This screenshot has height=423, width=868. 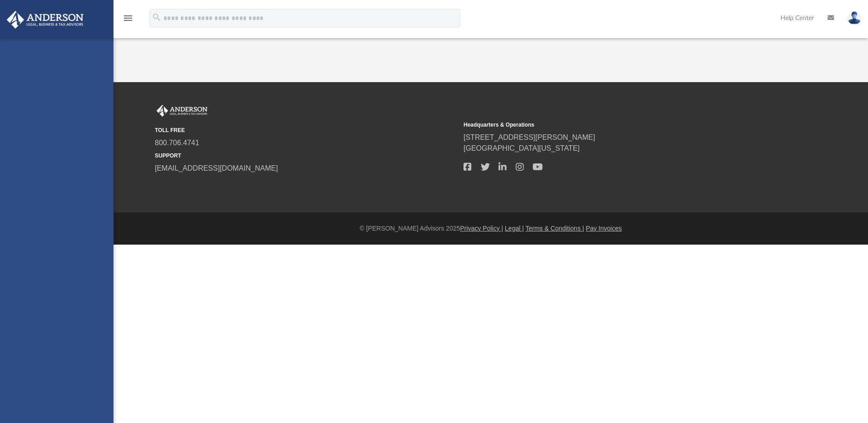 I want to click on a: Privacy Policy |, so click(x=482, y=228).